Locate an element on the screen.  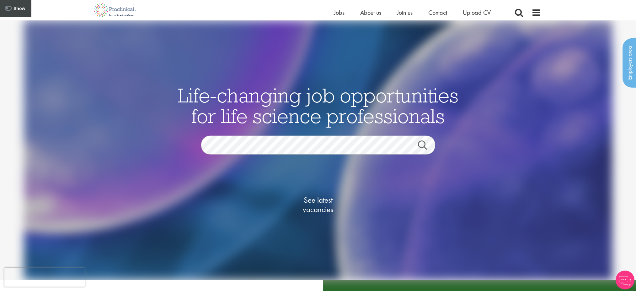
a: See latestvacancies is located at coordinates (318, 205).